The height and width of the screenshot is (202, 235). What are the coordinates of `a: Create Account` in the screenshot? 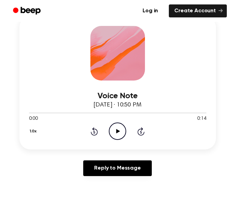 It's located at (198, 11).